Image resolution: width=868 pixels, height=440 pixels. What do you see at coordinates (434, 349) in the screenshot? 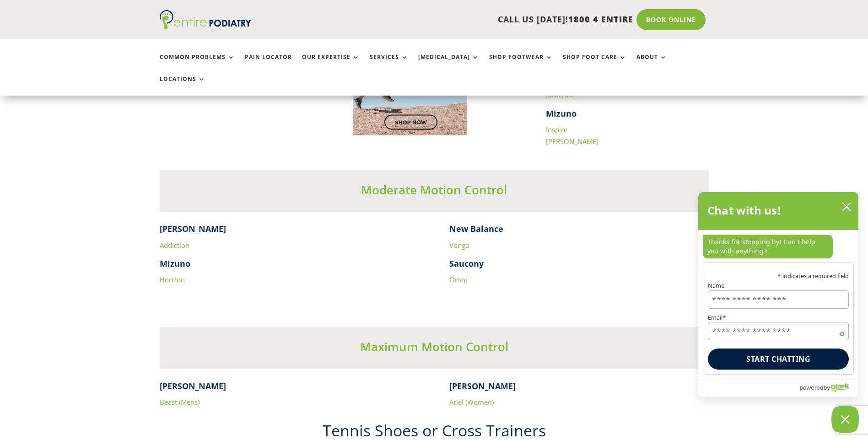
I see `h3: Maximum Motion Control` at bounding box center [434, 349].